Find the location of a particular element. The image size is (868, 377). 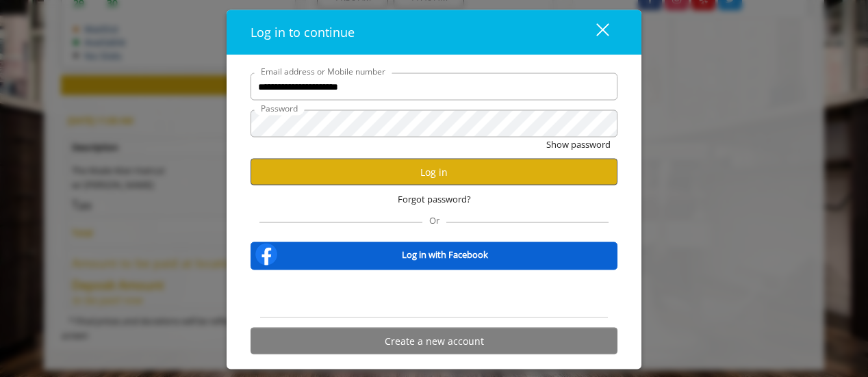

button: Create a new account is located at coordinates (434, 341).